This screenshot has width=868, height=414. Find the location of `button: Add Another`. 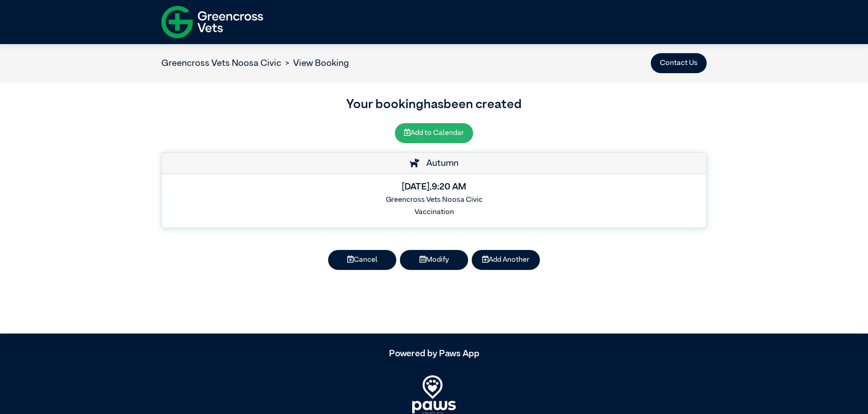

button: Add Another is located at coordinates (506, 260).